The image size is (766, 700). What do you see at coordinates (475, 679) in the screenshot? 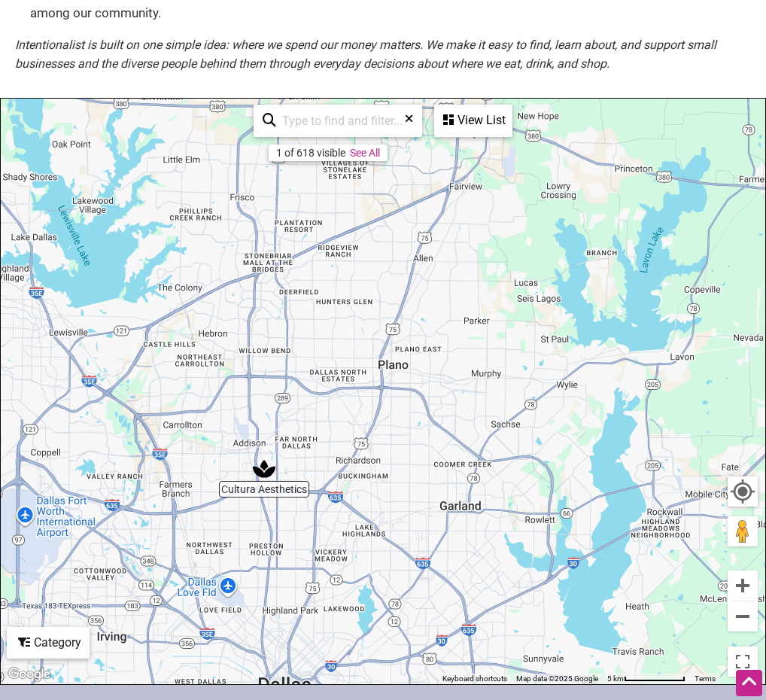
I see `button: Keyboard shortcuts` at bounding box center [475, 679].